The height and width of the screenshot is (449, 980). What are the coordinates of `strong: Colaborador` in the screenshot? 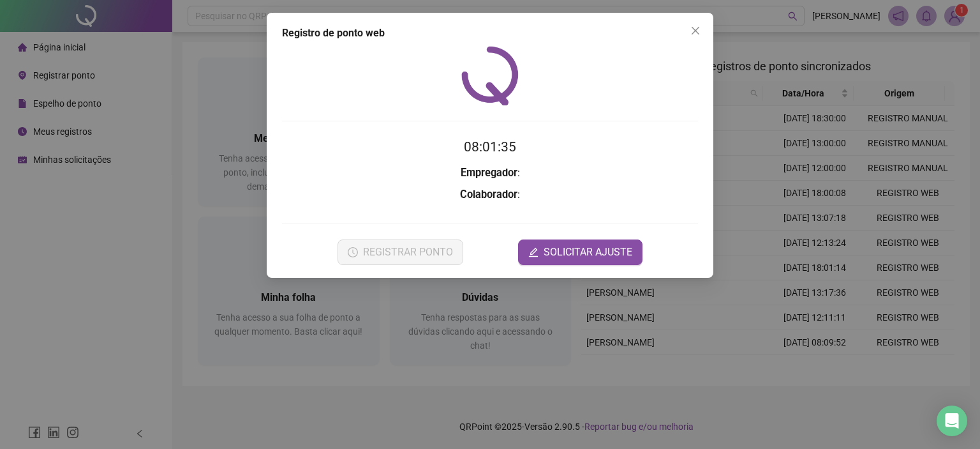 It's located at (489, 194).